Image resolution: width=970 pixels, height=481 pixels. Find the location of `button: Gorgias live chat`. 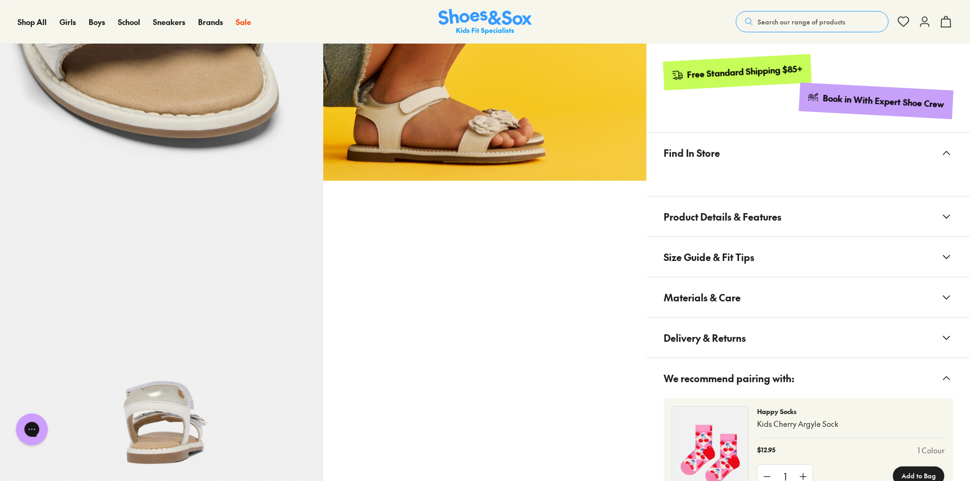

button: Gorgias live chat is located at coordinates (21, 20).